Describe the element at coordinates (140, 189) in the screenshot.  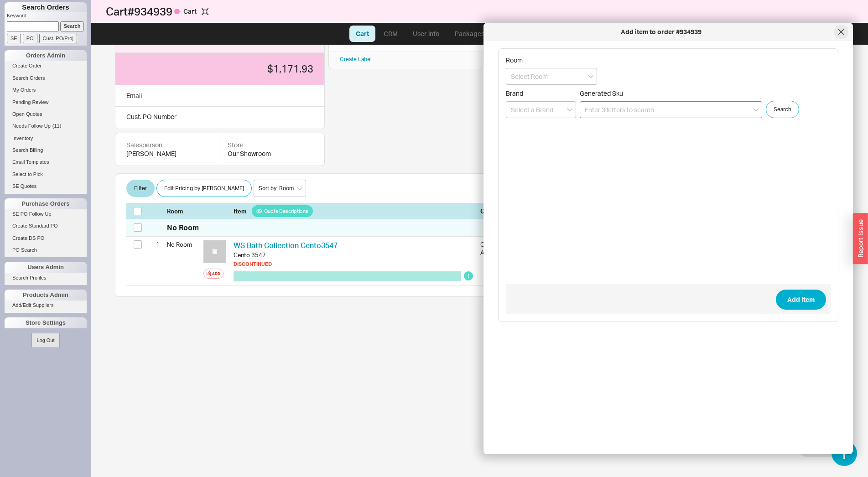
I see `button: Filter` at that location.